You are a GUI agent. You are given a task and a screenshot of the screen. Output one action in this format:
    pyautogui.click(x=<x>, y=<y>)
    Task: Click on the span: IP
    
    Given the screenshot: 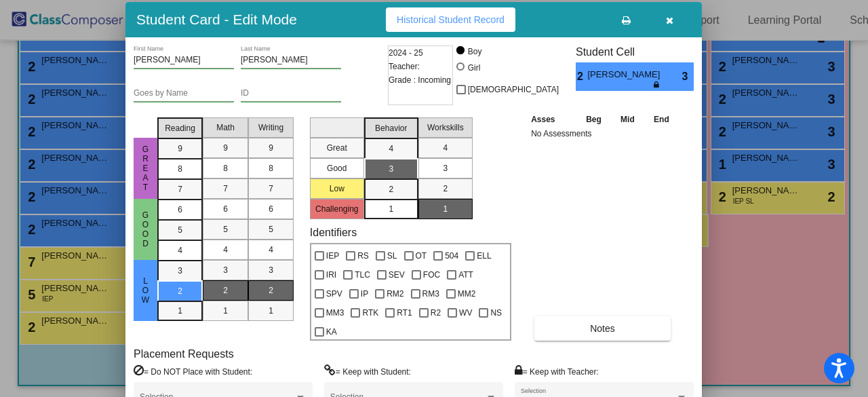 What is the action you would take?
    pyautogui.click(x=365, y=294)
    